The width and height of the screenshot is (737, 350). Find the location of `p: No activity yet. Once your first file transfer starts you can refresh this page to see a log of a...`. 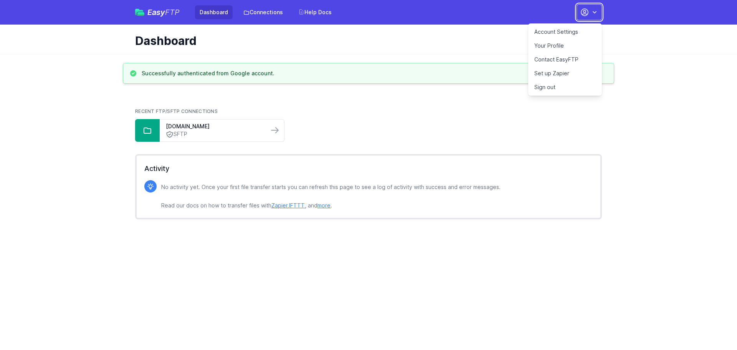

p: No activity yet. Once your first file transfer starts you can refresh this page to see a log of a... is located at coordinates (331, 196).